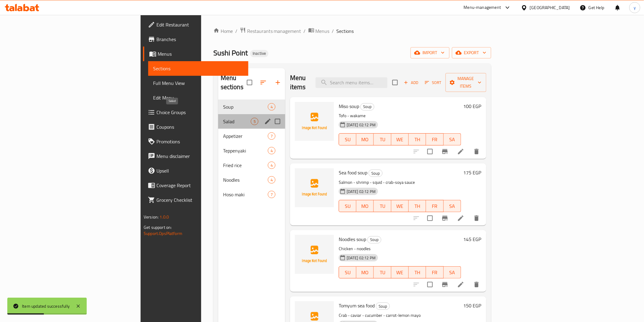 The width and height of the screenshot is (644, 322). What do you see at coordinates (200, 54) in the screenshot?
I see `span: Menus` at bounding box center [200, 54].